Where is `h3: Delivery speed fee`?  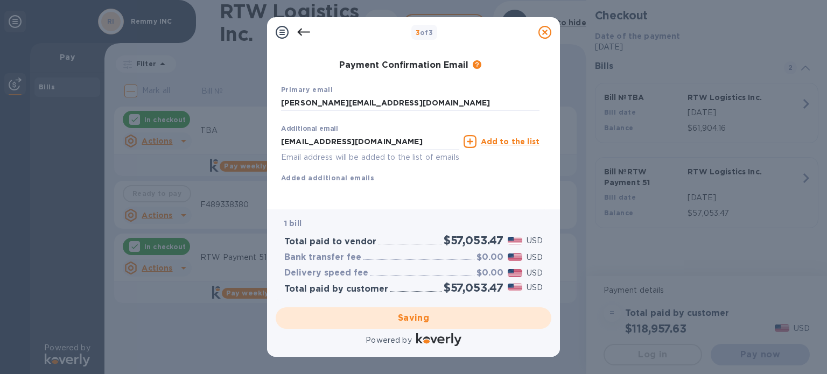 h3: Delivery speed fee is located at coordinates (326, 273).